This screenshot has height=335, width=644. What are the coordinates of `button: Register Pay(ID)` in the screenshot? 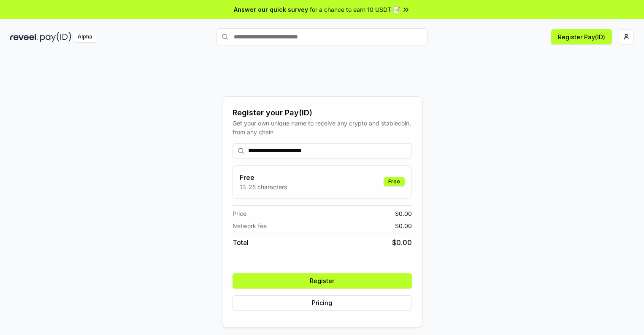 It's located at (582, 37).